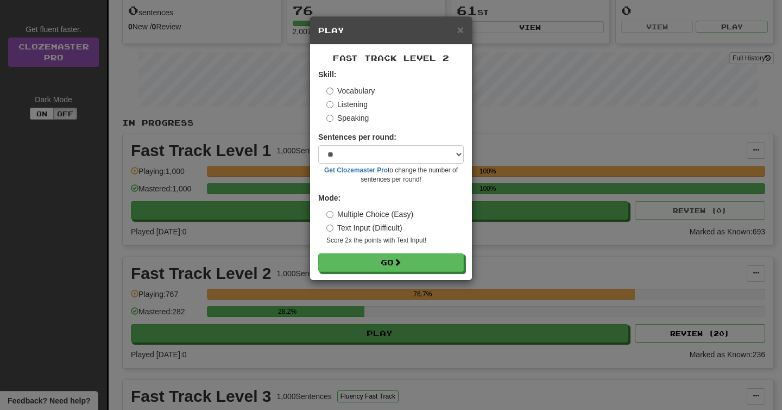 This screenshot has height=410, width=782. What do you see at coordinates (391, 175) in the screenshot?
I see `small: to change the number of sentences per round!` at bounding box center [391, 175].